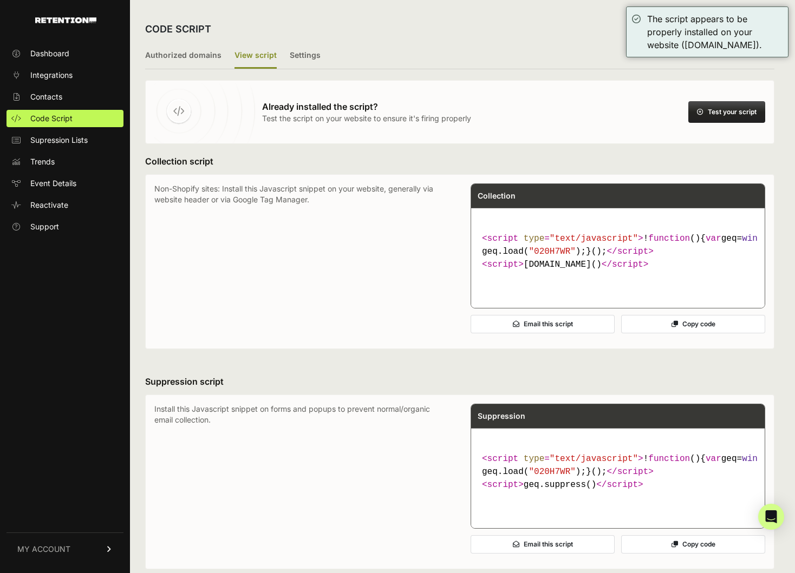 This screenshot has width=795, height=573. What do you see at coordinates (44, 549) in the screenshot?
I see `span: MY ACCOUNT` at bounding box center [44, 549].